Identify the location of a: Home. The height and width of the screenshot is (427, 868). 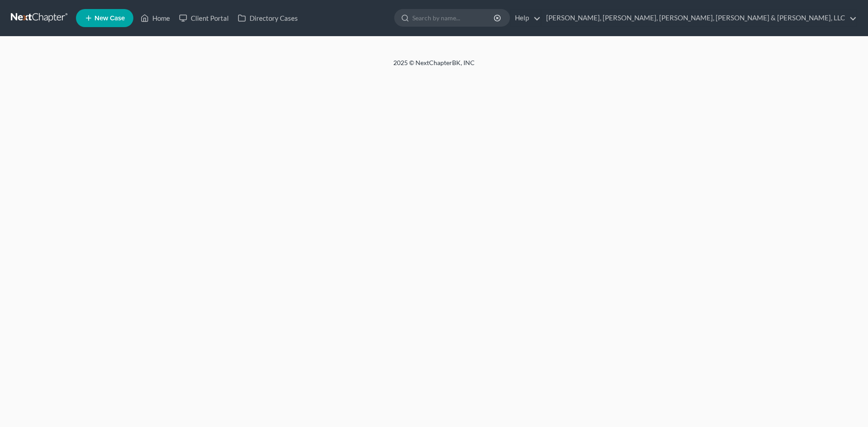
(155, 18).